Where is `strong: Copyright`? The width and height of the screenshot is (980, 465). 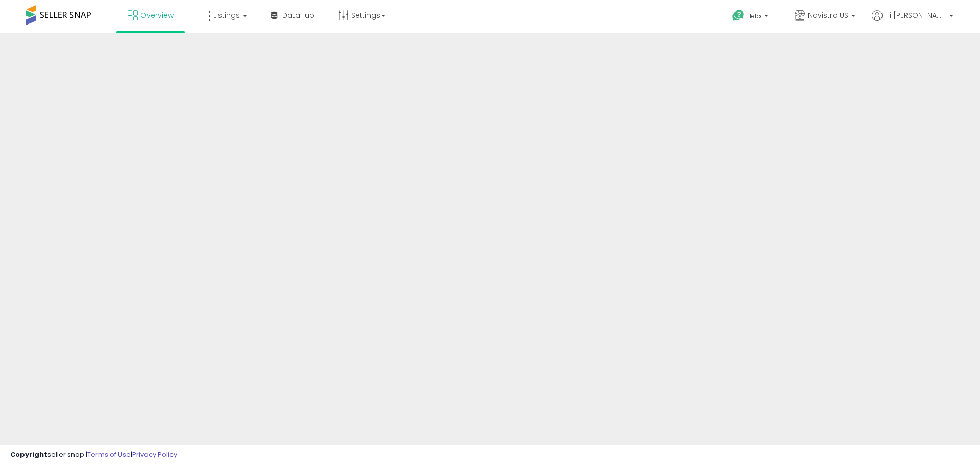
strong: Copyright is located at coordinates (29, 454).